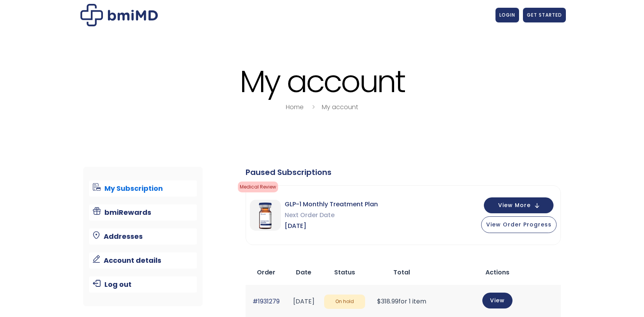  I want to click on a: View, so click(497, 300).